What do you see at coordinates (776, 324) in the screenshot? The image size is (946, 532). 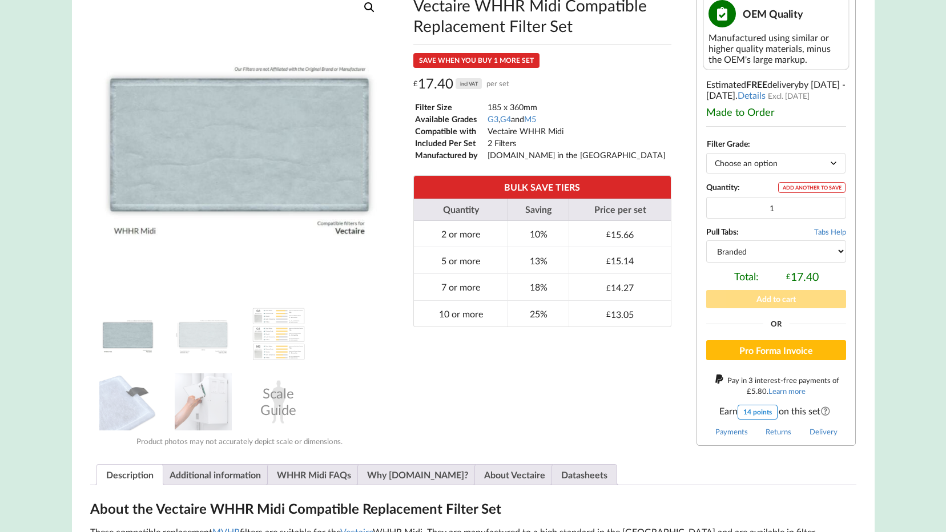 I see `div: Or` at bounding box center [776, 324].